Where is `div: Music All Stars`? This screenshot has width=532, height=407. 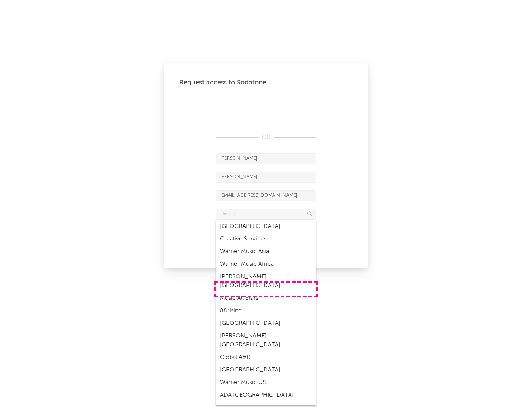
div: Music All Stars is located at coordinates (266, 298).